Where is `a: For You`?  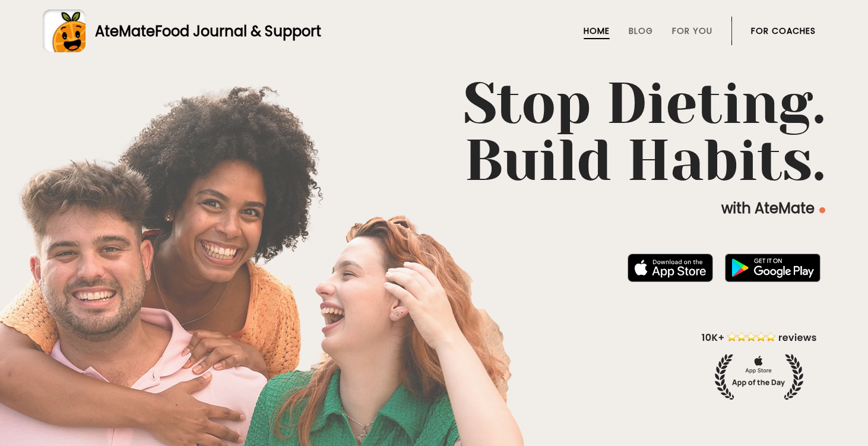 a: For You is located at coordinates (692, 31).